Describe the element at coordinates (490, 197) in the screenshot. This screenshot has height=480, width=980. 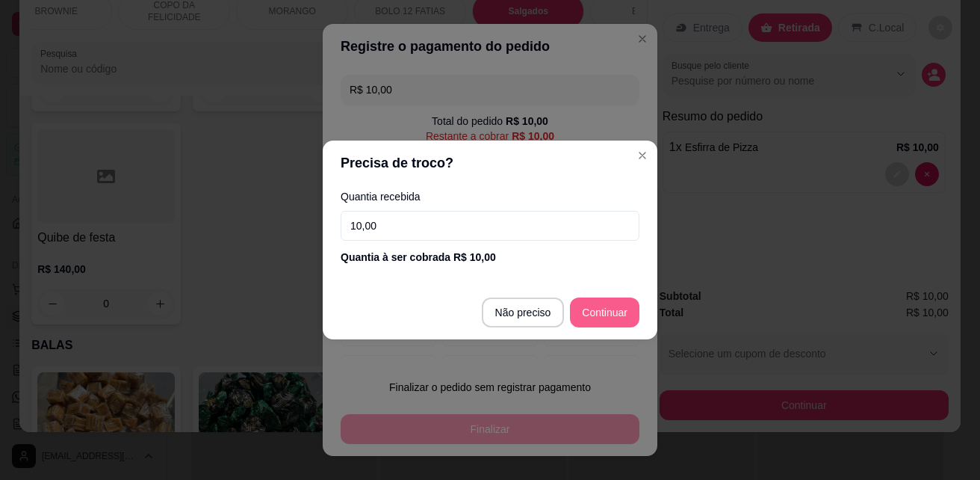
I see `label: Quantia recebida` at that location.